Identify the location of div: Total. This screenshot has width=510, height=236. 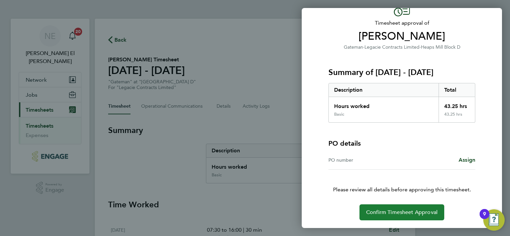
(457, 90).